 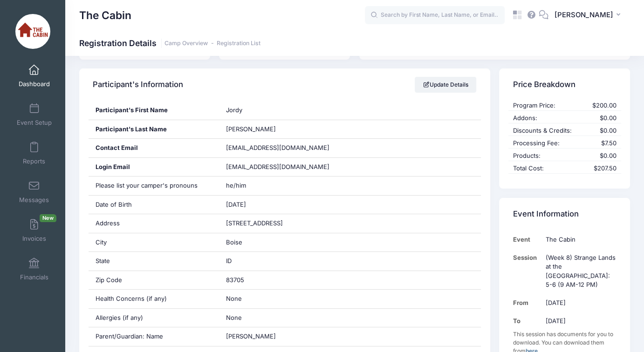 What do you see at coordinates (154, 205) in the screenshot?
I see `div: Date of Birth` at bounding box center [154, 205].